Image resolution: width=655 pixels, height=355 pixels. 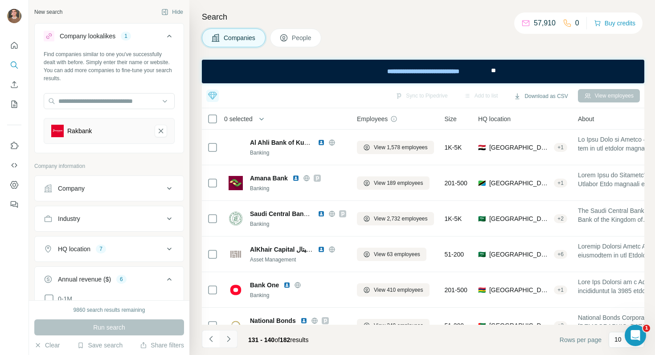 I want to click on button: Company lookalikes1, so click(x=109, y=38).